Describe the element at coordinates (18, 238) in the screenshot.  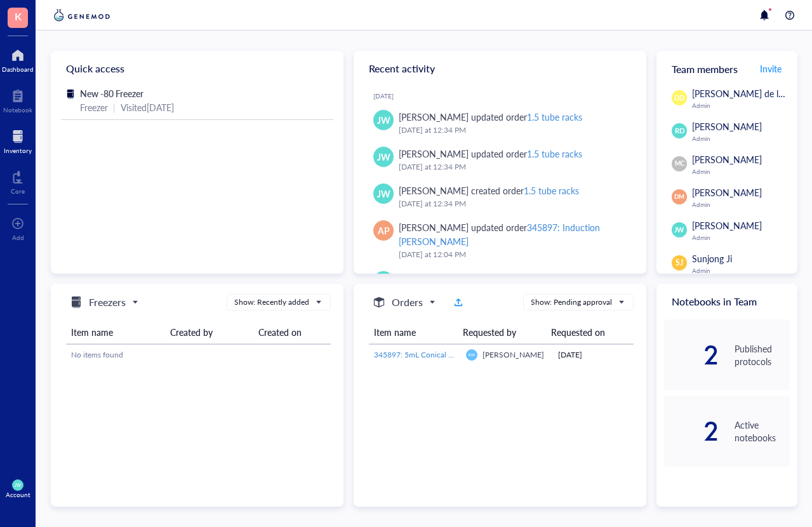
I see `div: Add` at that location.